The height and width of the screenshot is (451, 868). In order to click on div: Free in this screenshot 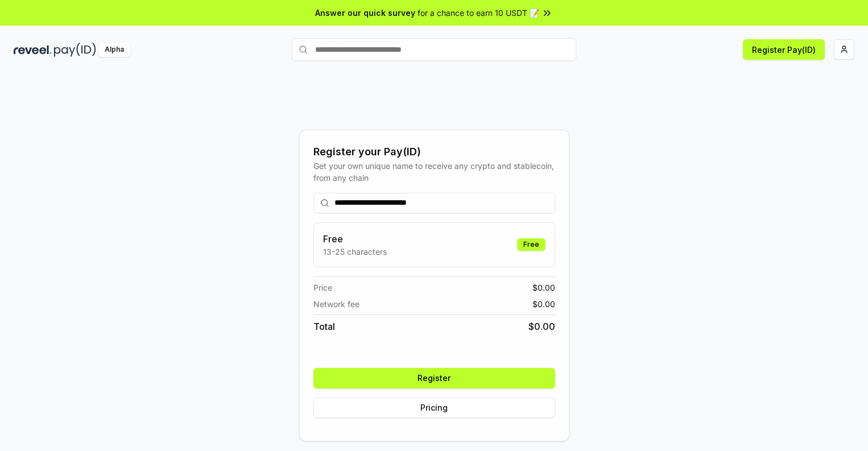, I will do `click(531, 245)`.